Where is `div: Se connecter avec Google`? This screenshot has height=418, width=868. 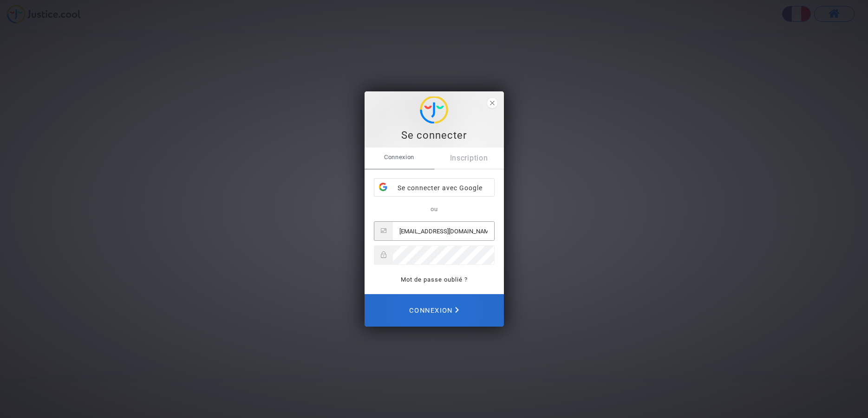
div: Se connecter avec Google is located at coordinates (434, 188).